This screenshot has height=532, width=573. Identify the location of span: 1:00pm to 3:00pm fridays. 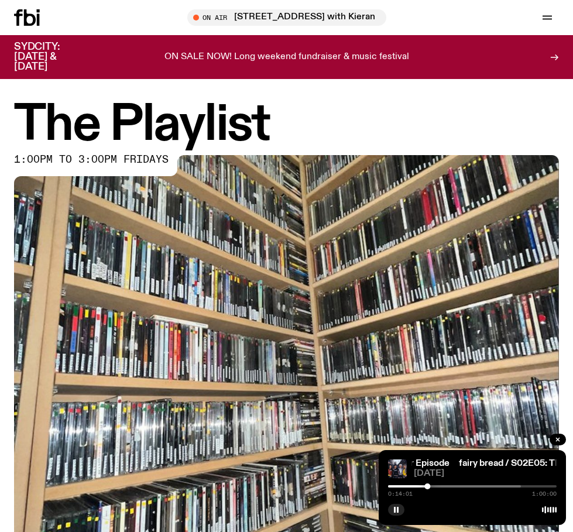
(91, 160).